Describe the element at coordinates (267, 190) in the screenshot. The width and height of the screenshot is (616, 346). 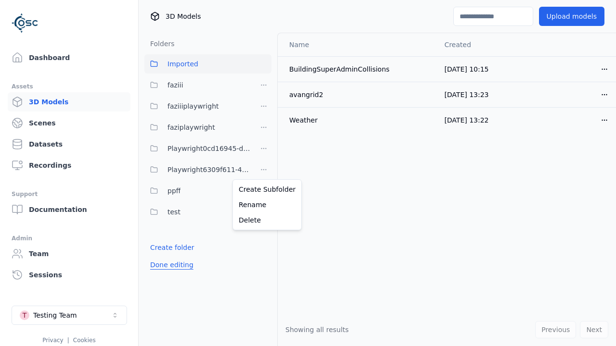
I see `div: Create Subfolder` at that location.